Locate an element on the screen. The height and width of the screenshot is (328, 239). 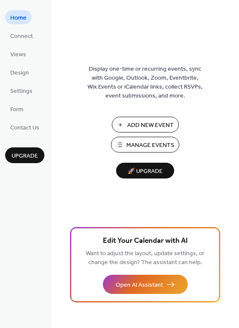
span: Design is located at coordinates (20, 73).